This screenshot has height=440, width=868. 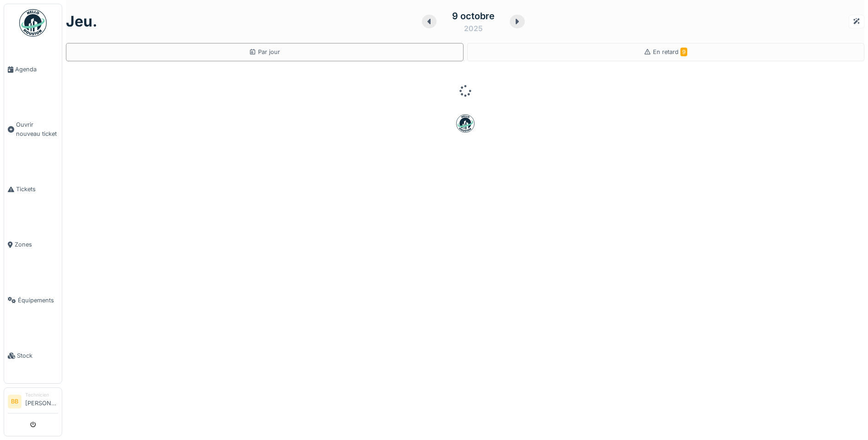 I want to click on a: Ouvrir nouveau ticket, so click(x=33, y=129).